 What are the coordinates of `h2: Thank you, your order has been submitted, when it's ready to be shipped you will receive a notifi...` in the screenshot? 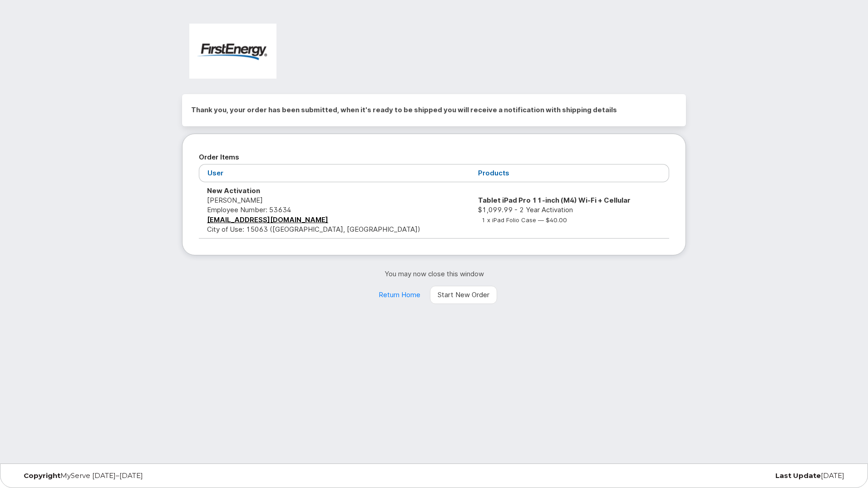 It's located at (434, 110).